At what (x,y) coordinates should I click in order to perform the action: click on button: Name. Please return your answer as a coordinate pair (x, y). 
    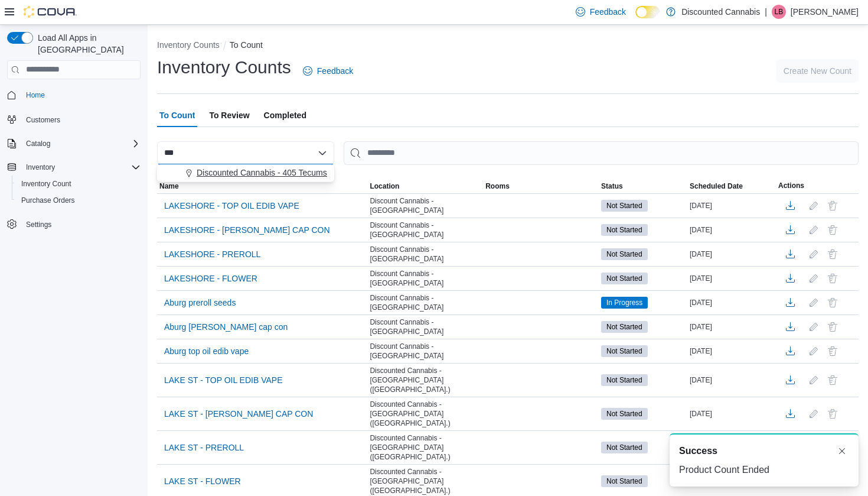
    Looking at the image, I should click on (263, 186).